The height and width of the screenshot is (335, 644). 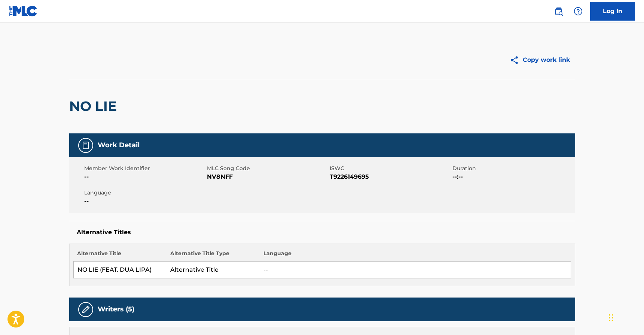 What do you see at coordinates (625, 317) in the screenshot?
I see `div: Chat Widget` at bounding box center [625, 317].